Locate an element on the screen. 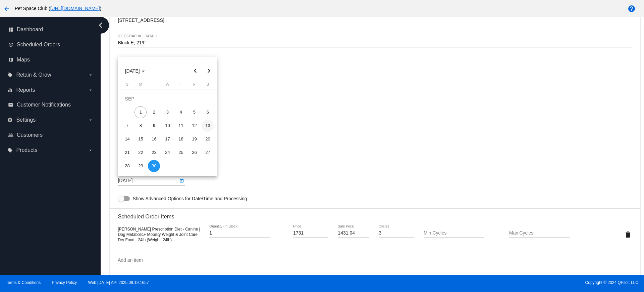  td: September 18, 2025 is located at coordinates (181, 139).